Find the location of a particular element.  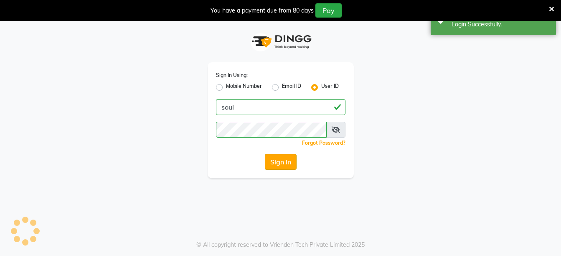

label: Mobile Number is located at coordinates (244, 87).